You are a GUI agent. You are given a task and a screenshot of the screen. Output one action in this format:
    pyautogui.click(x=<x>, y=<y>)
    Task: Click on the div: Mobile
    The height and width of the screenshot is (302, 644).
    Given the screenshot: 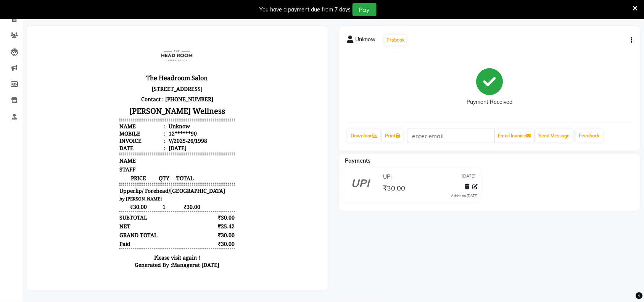 What is the action you would take?
    pyautogui.click(x=108, y=99)
    